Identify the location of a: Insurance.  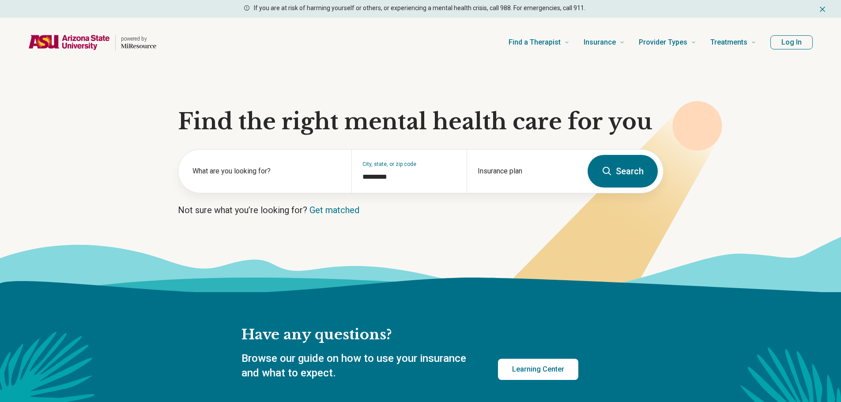
(604, 42).